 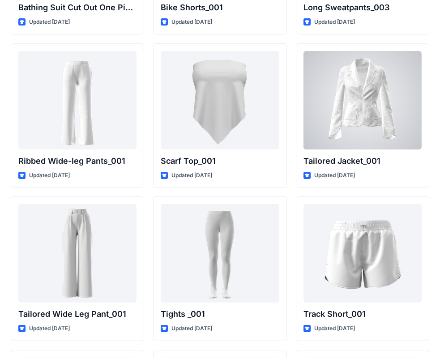 I want to click on p: Bathing Suit Cut Out One Piece_001, so click(x=77, y=8).